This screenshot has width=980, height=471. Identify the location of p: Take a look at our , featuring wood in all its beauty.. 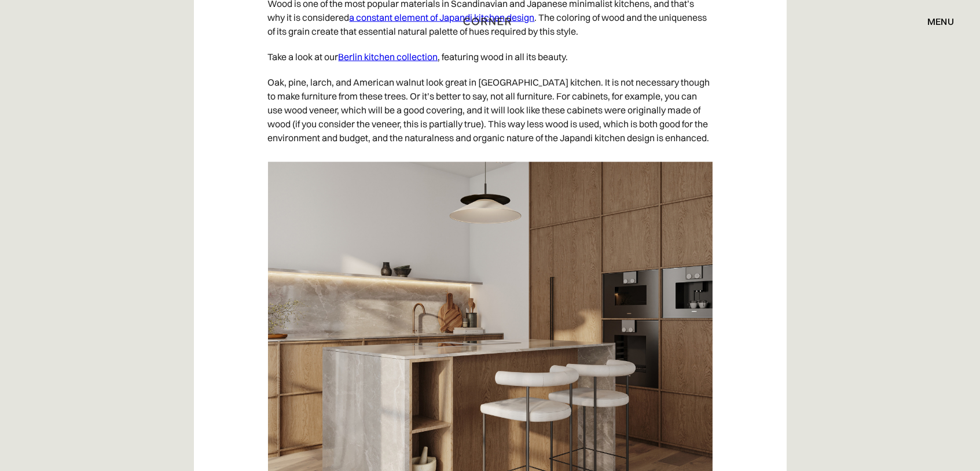
(490, 57).